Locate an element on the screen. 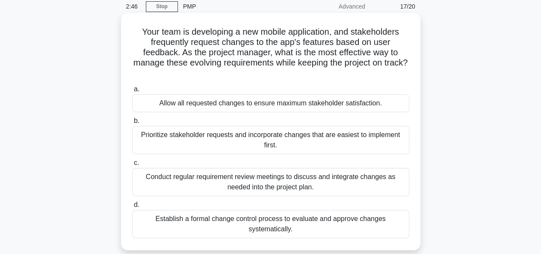 Image resolution: width=541 pixels, height=254 pixels. span: d. is located at coordinates (137, 204).